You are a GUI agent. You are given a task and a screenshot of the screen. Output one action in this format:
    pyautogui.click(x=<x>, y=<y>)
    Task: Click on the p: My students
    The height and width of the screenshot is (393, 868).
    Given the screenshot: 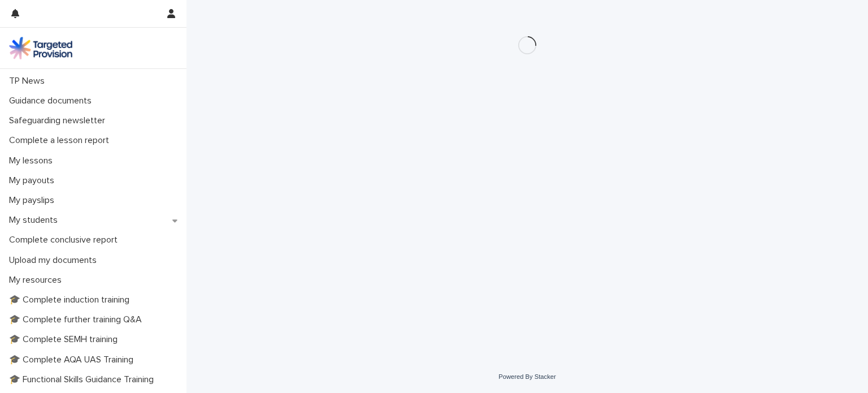 What is the action you would take?
    pyautogui.click(x=36, y=220)
    